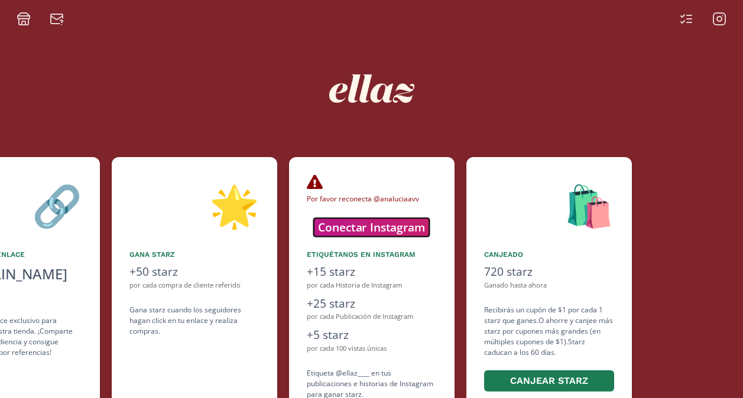  Describe the element at coordinates (372, 255) in the screenshot. I see `div: Etiquétanos en Instagram` at that location.